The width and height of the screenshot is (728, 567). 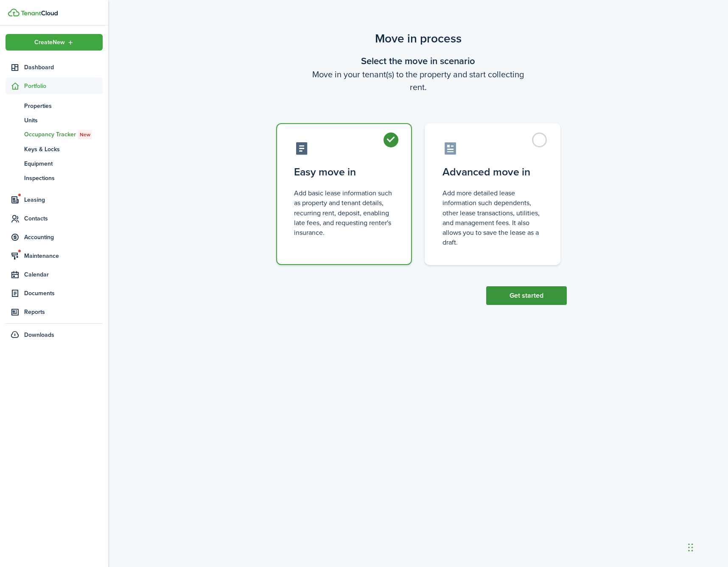 What do you see at coordinates (526, 296) in the screenshot?
I see `button: Get started` at bounding box center [526, 296].